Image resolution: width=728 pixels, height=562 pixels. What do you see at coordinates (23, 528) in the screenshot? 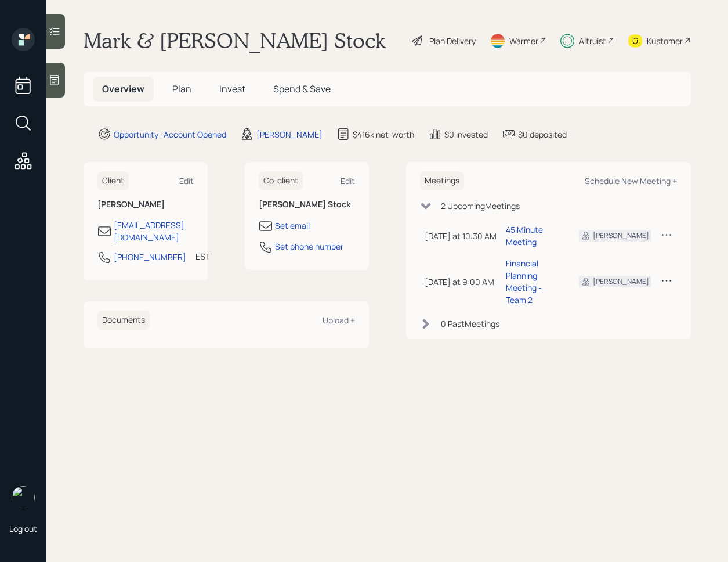
I see `div: Log out` at bounding box center [23, 528].